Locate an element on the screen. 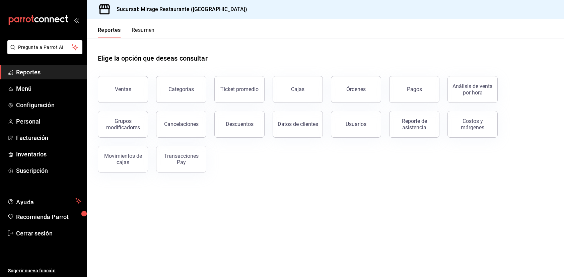 Image resolution: width=564 pixels, height=277 pixels. button: Ventas is located at coordinates (123, 89).